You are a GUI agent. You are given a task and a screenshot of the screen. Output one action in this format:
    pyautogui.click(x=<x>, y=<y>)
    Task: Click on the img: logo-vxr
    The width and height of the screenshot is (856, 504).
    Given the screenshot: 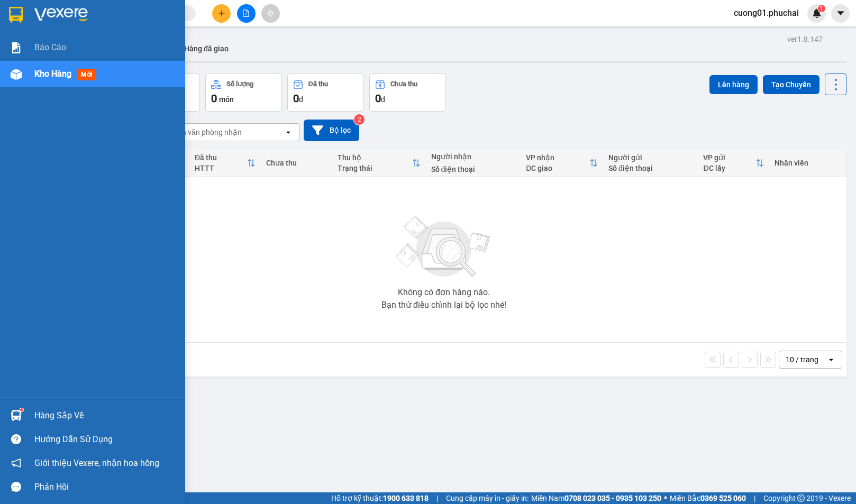 What is the action you would take?
    pyautogui.click(x=16, y=15)
    